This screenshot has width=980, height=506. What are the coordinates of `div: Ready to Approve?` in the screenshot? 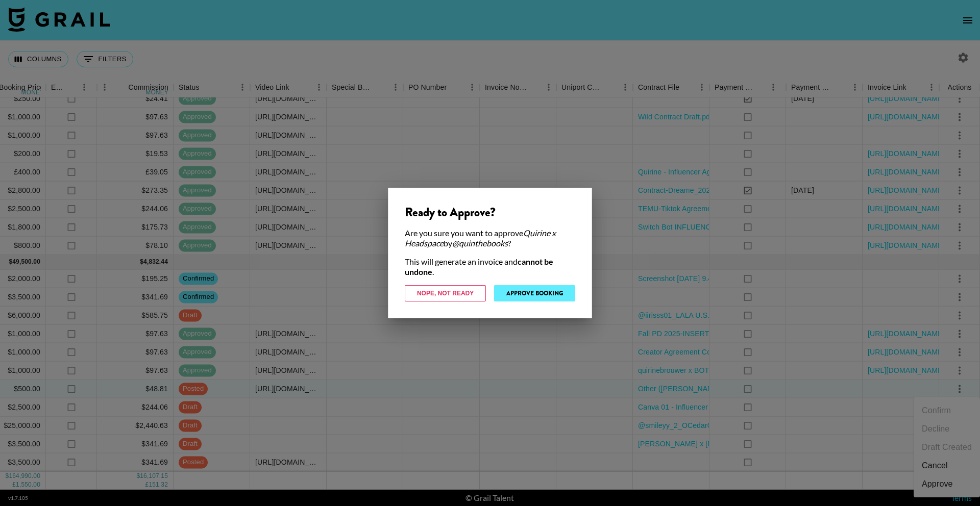 It's located at (490, 212).